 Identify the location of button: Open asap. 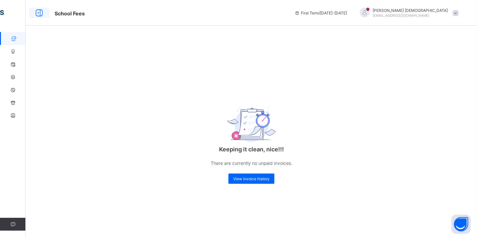
(461, 224).